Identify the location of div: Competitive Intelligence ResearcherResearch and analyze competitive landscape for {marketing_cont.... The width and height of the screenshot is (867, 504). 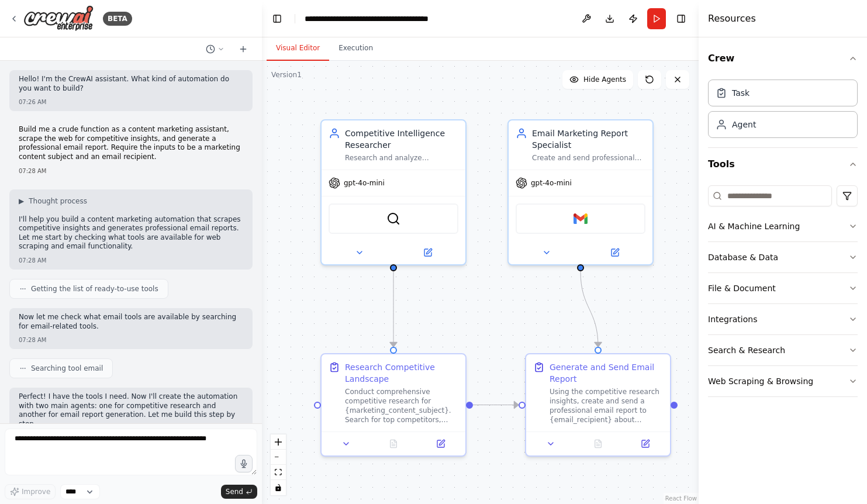
(394, 193).